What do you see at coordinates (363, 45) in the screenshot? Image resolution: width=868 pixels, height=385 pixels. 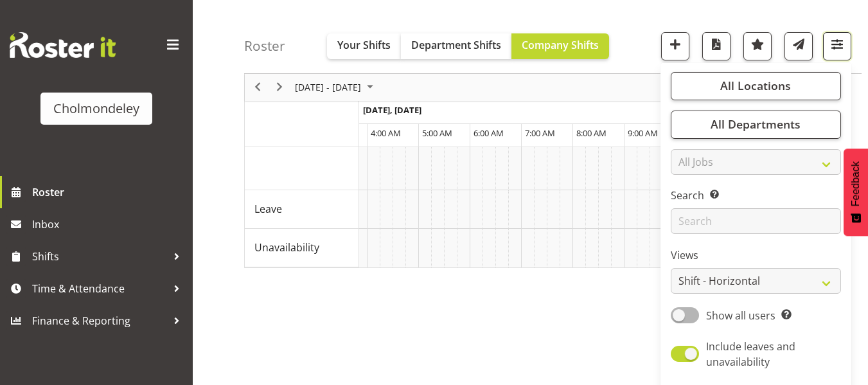 I see `span: Your Shifts` at bounding box center [363, 45].